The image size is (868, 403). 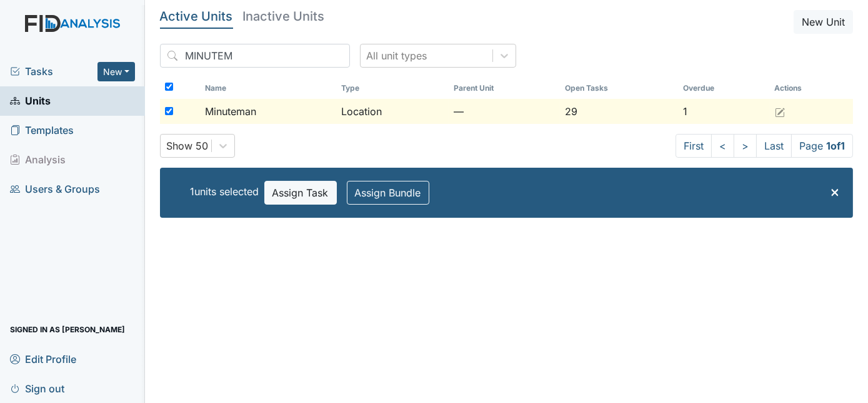 I want to click on button: New, so click(x=116, y=71).